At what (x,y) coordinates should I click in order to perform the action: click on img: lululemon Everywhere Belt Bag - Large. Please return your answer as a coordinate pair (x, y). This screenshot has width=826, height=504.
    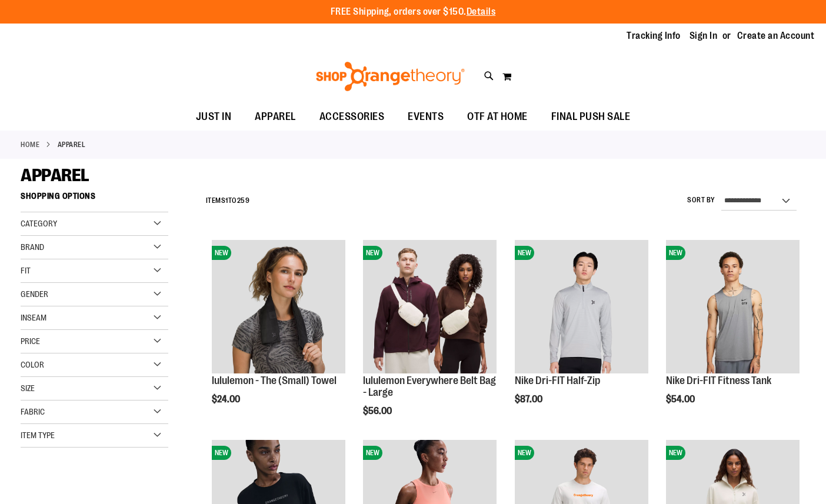
    Looking at the image, I should click on (430, 307).